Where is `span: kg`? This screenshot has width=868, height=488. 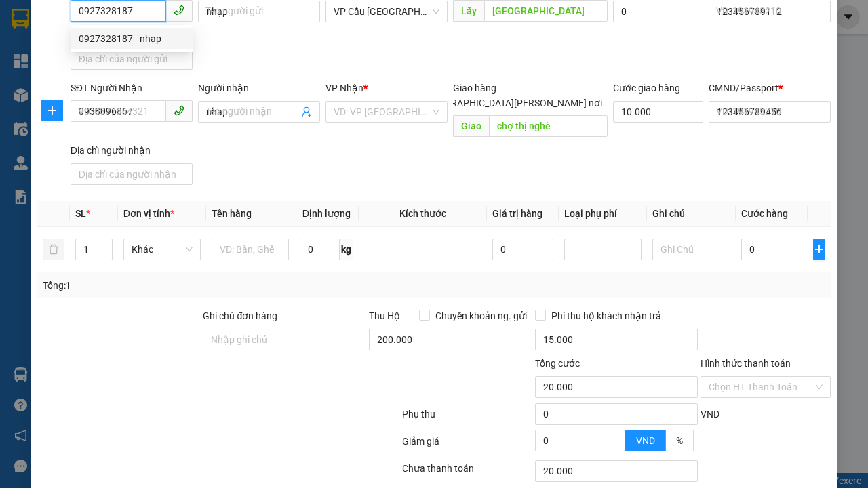
span: kg is located at coordinates (346, 249).